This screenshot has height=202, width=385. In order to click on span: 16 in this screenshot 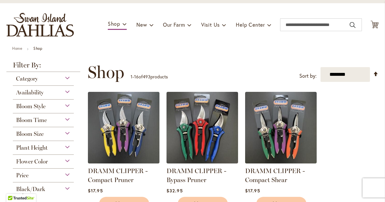, I will do `click(137, 76)`.